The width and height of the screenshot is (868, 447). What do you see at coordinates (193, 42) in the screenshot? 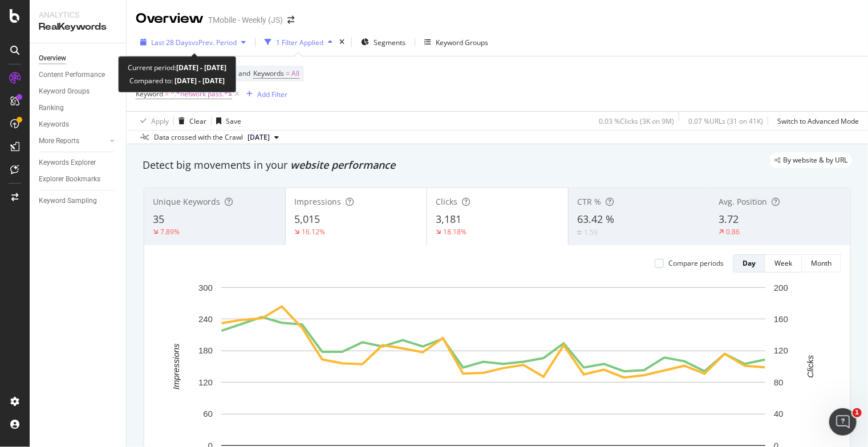
I see `button: Last 28 DaysvsPrev. Period` at bounding box center [193, 42].